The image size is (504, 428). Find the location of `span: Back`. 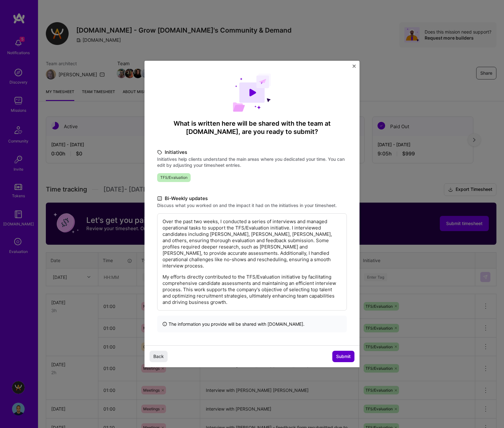

span: Back is located at coordinates (158, 357).